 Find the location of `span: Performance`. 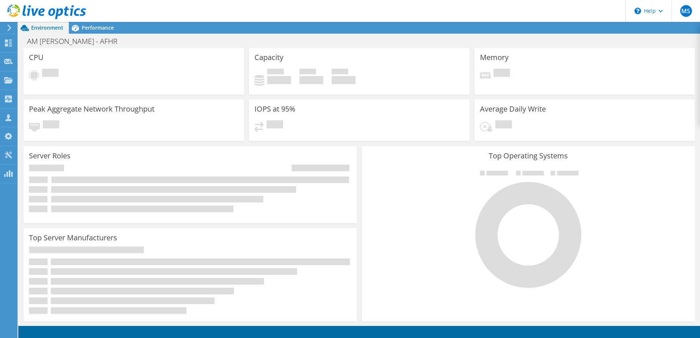

span: Performance is located at coordinates (98, 27).